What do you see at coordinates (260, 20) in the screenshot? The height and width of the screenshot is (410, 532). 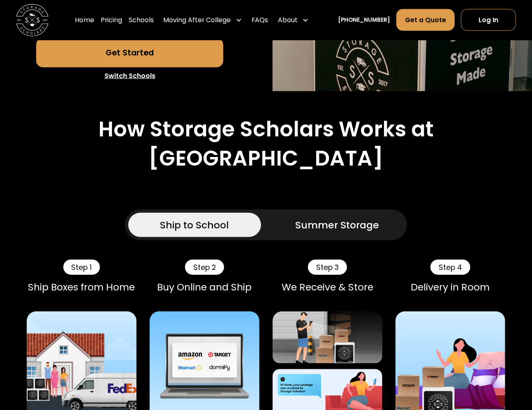 I see `a: FAQs` at bounding box center [260, 20].